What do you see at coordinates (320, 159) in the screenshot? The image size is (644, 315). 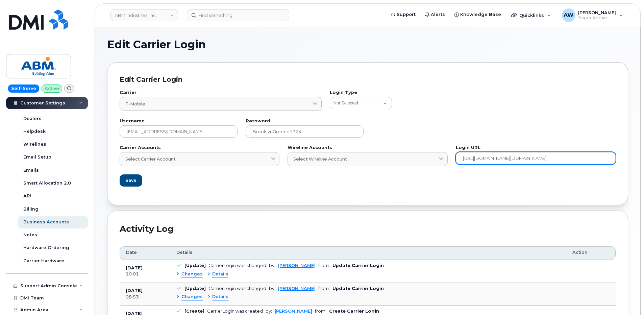 I see `span: Select Wireline Account` at bounding box center [320, 159].